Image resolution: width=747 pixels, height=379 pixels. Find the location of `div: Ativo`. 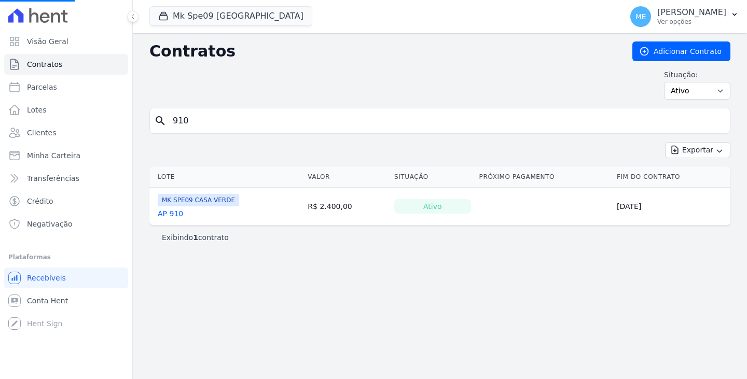

div: Ativo is located at coordinates (433, 206).